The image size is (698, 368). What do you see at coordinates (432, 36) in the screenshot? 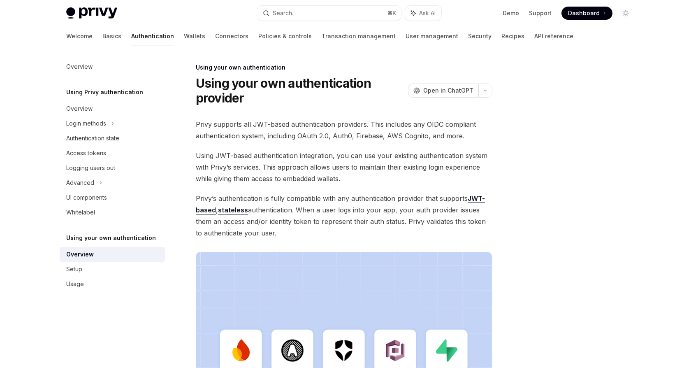
I see `a: User management` at bounding box center [432, 36].